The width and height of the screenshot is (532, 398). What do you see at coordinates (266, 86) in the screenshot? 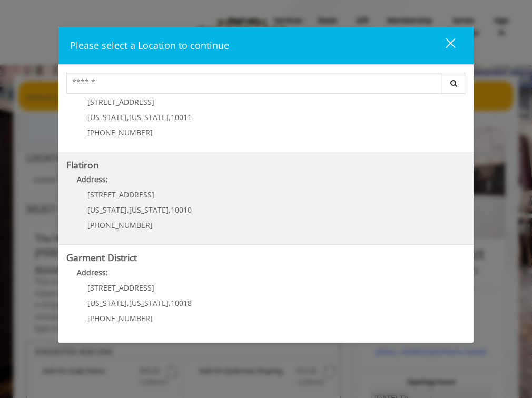
I see `div: Center Select` at bounding box center [266, 86].